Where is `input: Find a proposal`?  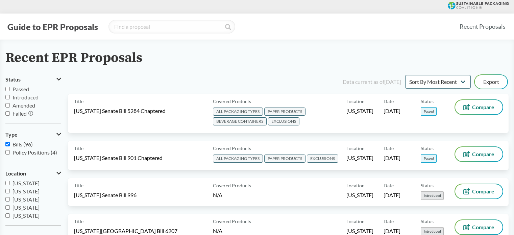 input: Find a proposal is located at coordinates (172, 27).